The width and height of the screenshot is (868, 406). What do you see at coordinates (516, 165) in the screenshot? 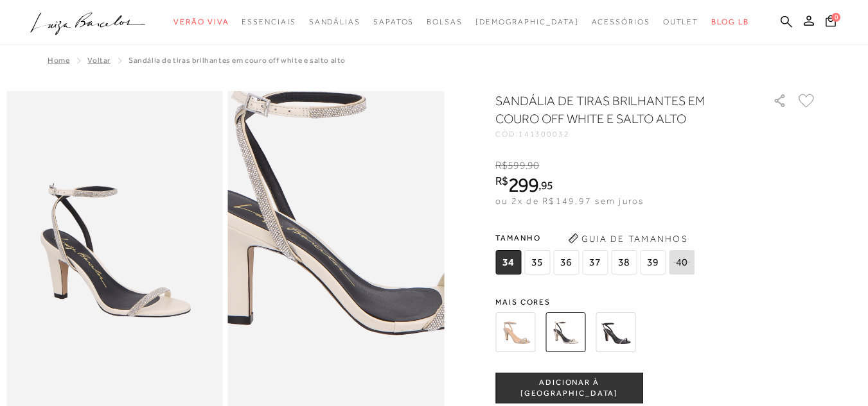
I see `span: 599` at bounding box center [516, 165].